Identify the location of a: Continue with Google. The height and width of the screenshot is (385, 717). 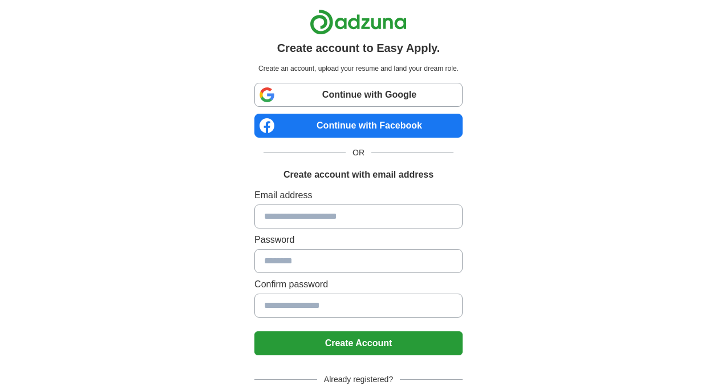
(358, 95).